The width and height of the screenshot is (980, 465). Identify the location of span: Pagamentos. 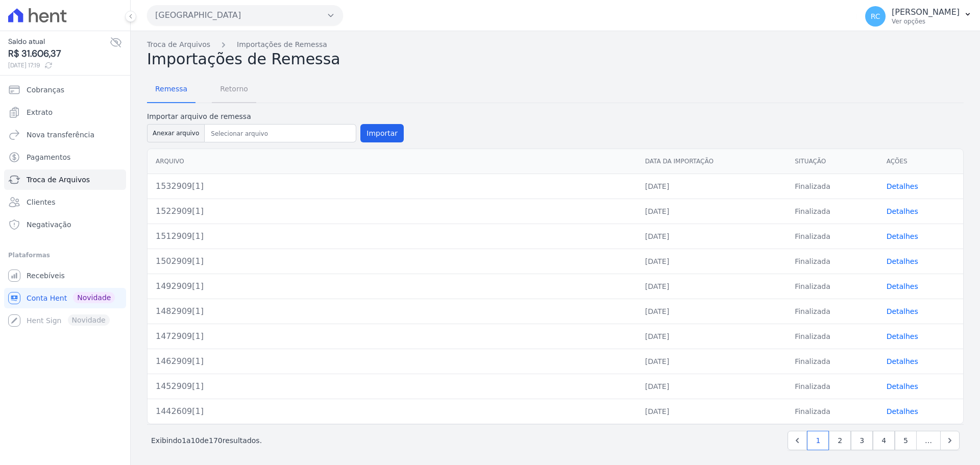
(49, 157).